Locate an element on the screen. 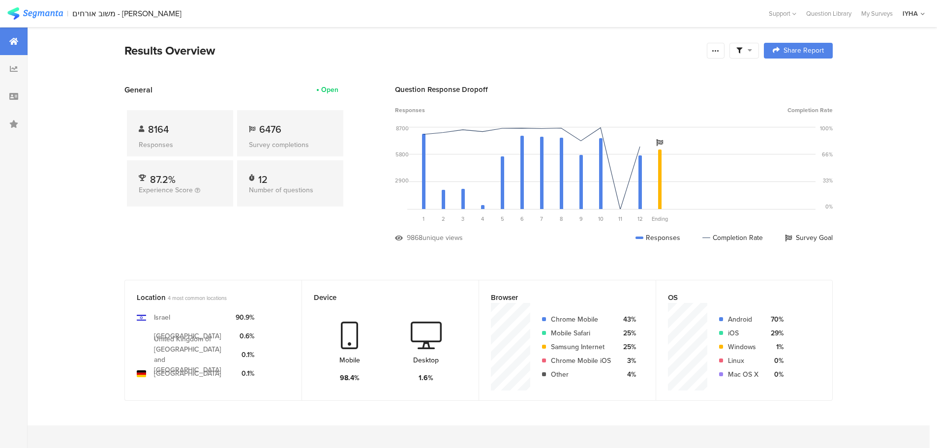 This screenshot has height=448, width=937. span: 4 most common locations is located at coordinates (197, 298).